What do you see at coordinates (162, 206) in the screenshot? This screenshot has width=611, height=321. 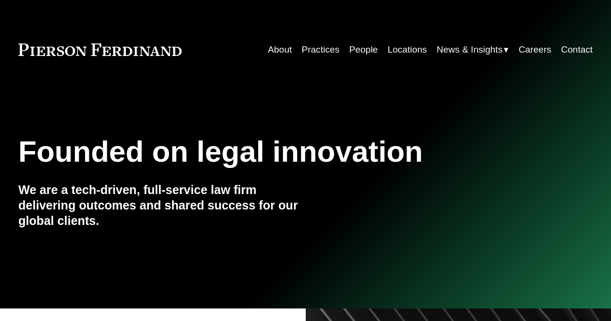 I see `h4: We are a tech-driven, full-service law firm delivering outcomes and shared success for our global...` at bounding box center [162, 206].